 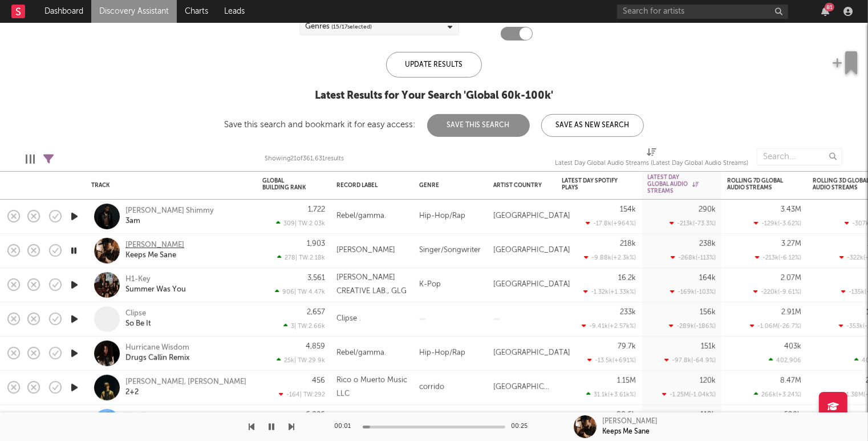 What do you see at coordinates (777, 223) in the screenshot?
I see `div: -129k ( -3.62 % )` at bounding box center [777, 223].